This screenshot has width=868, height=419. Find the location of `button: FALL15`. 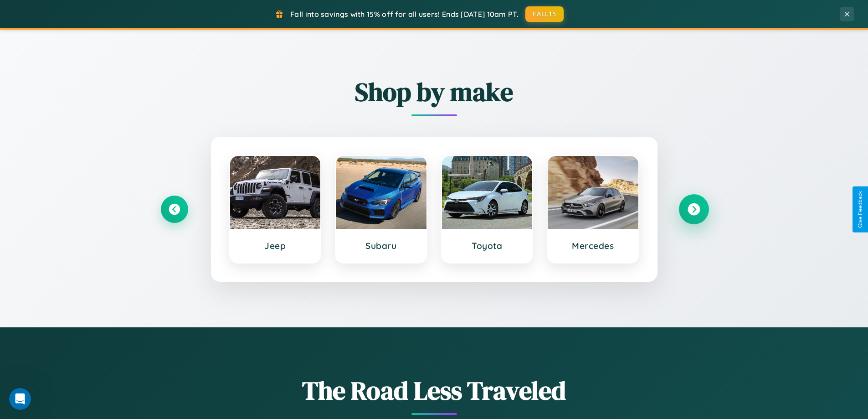

button: FALL15 is located at coordinates (545, 14).